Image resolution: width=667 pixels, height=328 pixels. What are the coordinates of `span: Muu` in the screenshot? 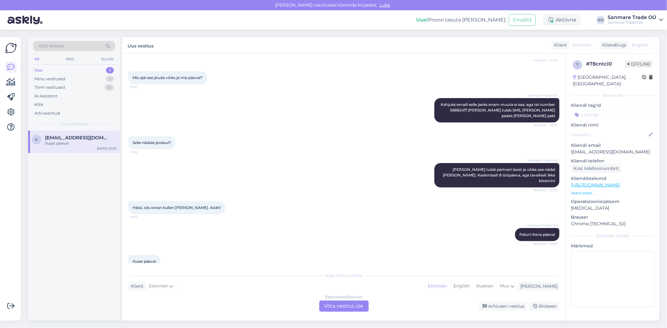 It's located at (504, 286).